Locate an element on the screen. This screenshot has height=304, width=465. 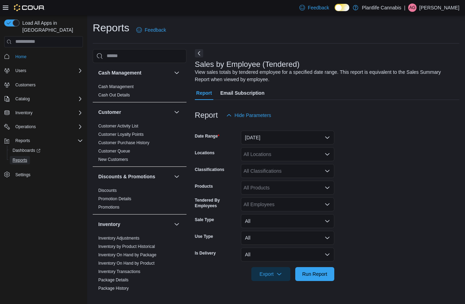
a: Cash Out Details is located at coordinates (114, 95).